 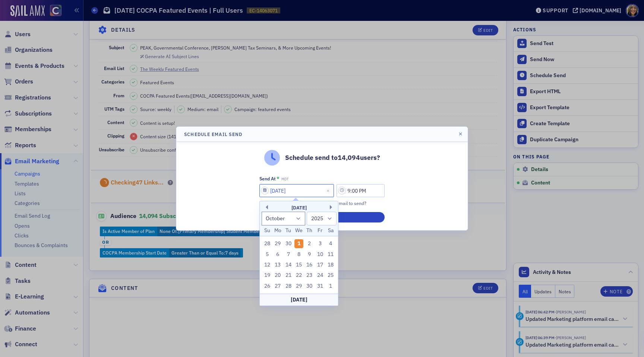 What do you see at coordinates (309, 231) in the screenshot?
I see `div: Th` at bounding box center [309, 231].